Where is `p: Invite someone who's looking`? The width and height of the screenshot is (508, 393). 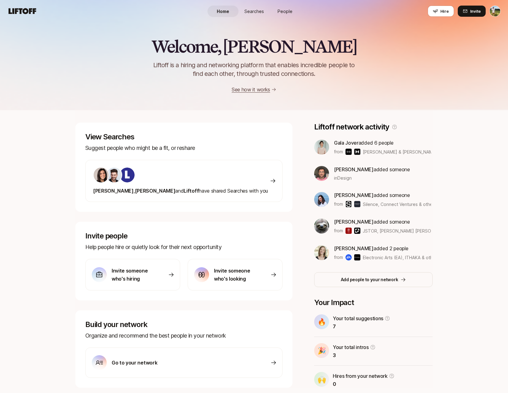 p: Invite someone who's looking is located at coordinates (236, 275).